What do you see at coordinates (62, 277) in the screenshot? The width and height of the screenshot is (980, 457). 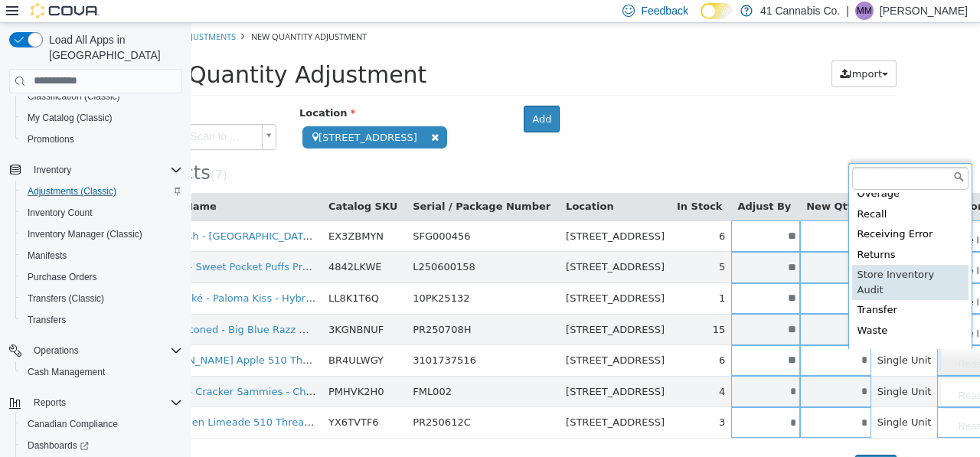 I see `a: Purchase Orders` at bounding box center [62, 277].